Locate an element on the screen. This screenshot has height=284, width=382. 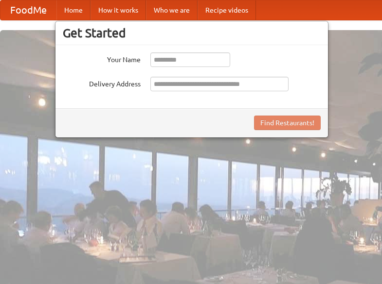
a: Recipe videos is located at coordinates (226, 10).